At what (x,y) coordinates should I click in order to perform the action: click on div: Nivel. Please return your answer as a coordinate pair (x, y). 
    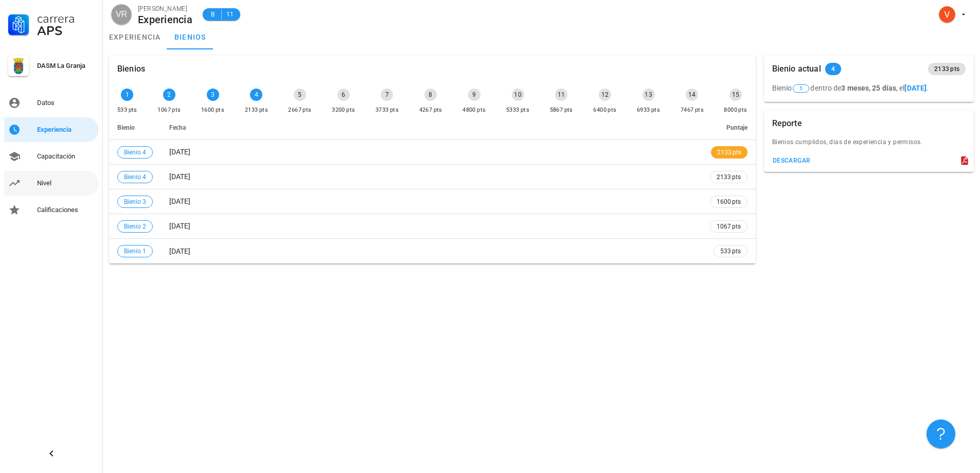
    Looking at the image, I should click on (66, 183).